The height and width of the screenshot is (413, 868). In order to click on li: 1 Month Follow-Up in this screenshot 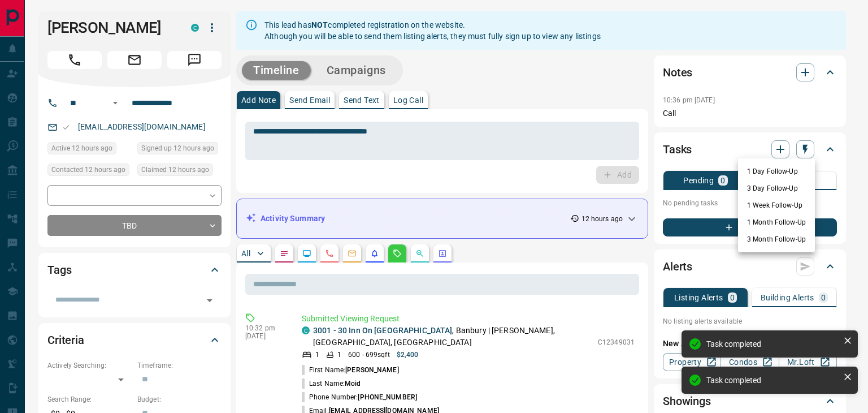, I will do `click(777, 222)`.